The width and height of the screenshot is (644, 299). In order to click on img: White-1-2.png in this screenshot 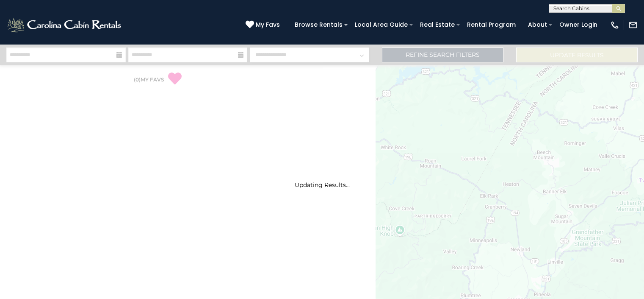, I will do `click(65, 25)`.